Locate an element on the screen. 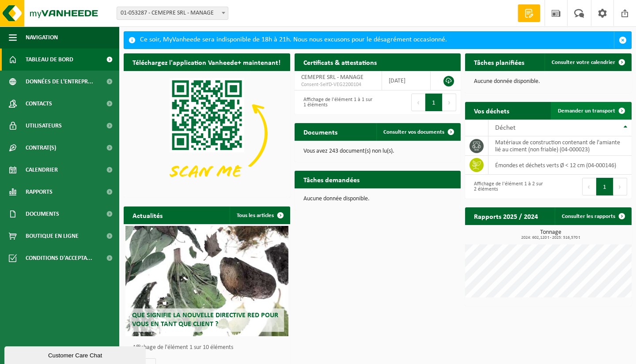 The image size is (636, 364). p: Vous avez 243 document(s) non lu(s). is located at coordinates (378, 151).